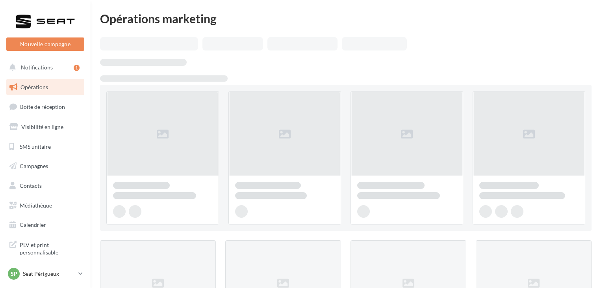  Describe the element at coordinates (45, 247) in the screenshot. I see `a: PLV et print personnalisable` at that location.